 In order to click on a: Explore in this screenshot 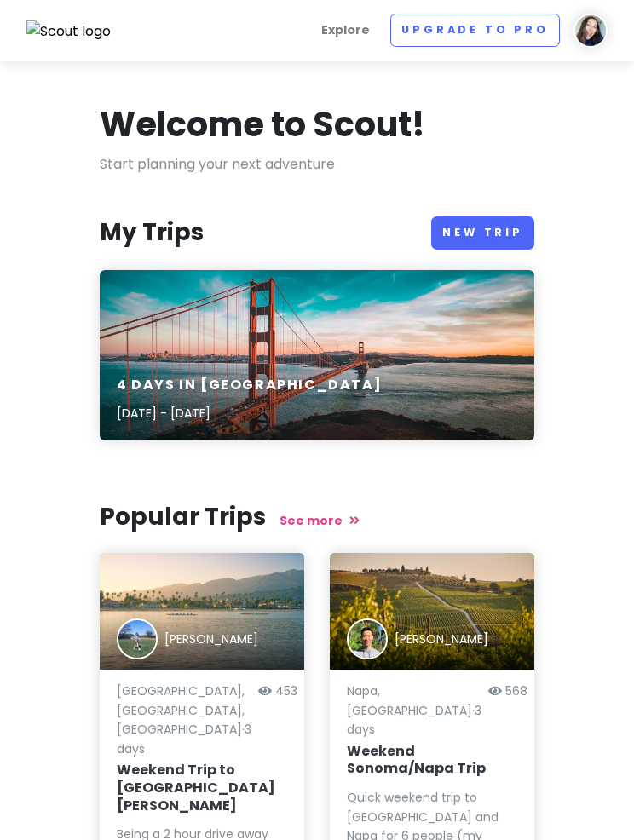, I will do `click(345, 30)`.